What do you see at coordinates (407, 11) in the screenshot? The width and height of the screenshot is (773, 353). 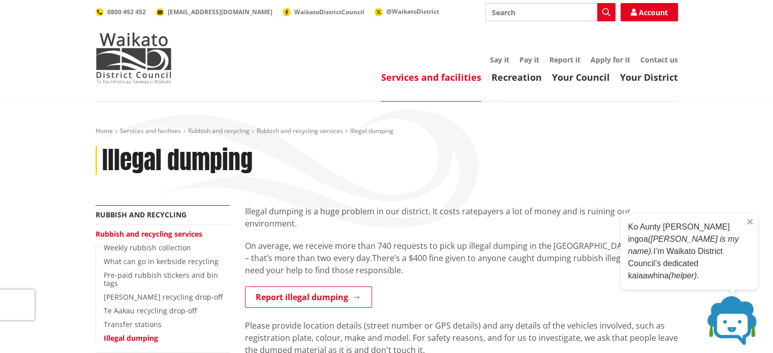 I see `a: @WaikatoDistrict` at bounding box center [407, 11].